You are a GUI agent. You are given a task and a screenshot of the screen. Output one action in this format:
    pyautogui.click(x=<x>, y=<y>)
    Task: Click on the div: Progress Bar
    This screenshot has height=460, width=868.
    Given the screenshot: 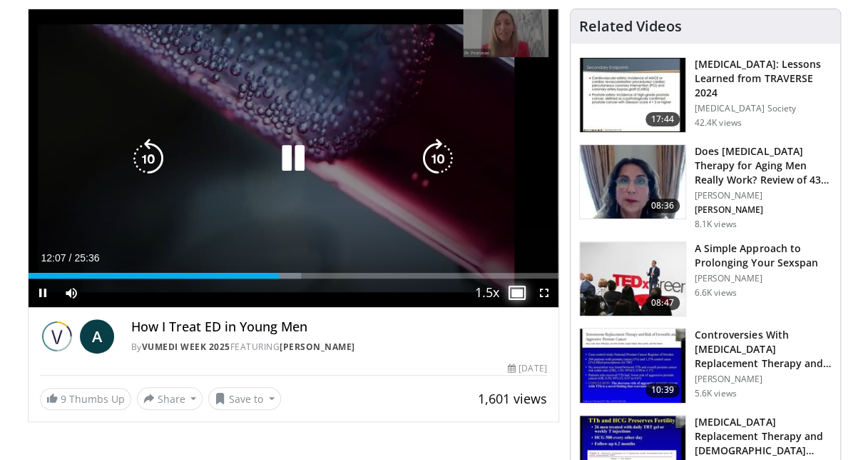 What is the action you would take?
    pyautogui.click(x=293, y=276)
    